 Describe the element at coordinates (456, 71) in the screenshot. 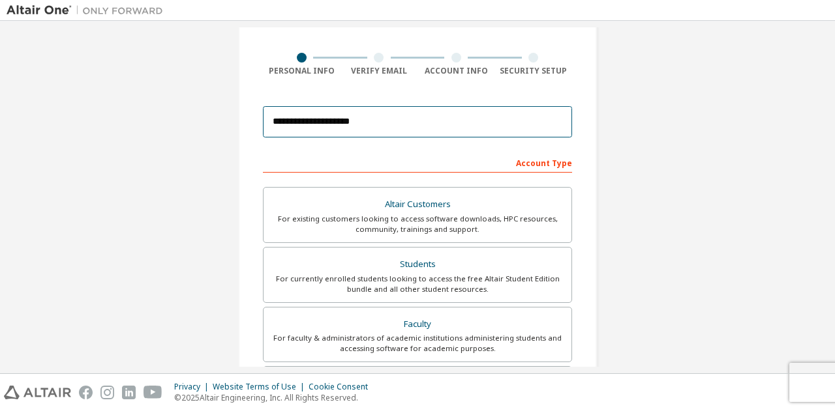

I see `div: Account Info` at that location.